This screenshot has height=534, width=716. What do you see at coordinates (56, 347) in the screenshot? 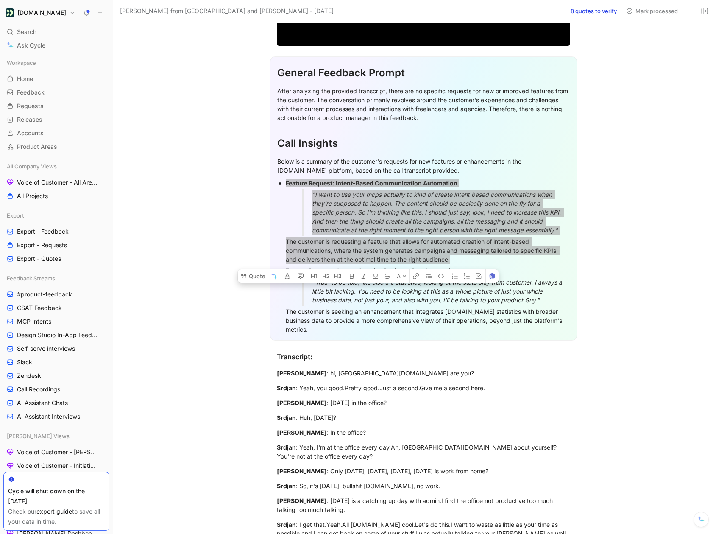
I see `div: Feedback Streams#product-feedbackCSAT FeedbackMCP IntentsDesign Studio In-App FeedbackSelf-serve ...` at bounding box center [56, 347].